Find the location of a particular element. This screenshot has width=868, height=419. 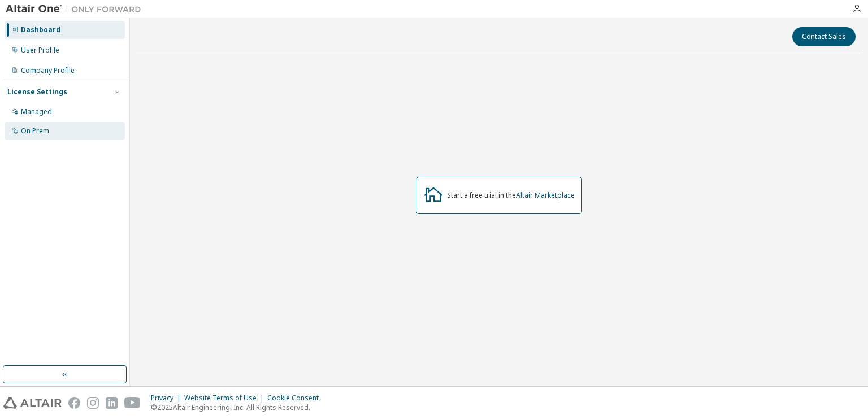

div: Start a free trial in the is located at coordinates (511, 195).